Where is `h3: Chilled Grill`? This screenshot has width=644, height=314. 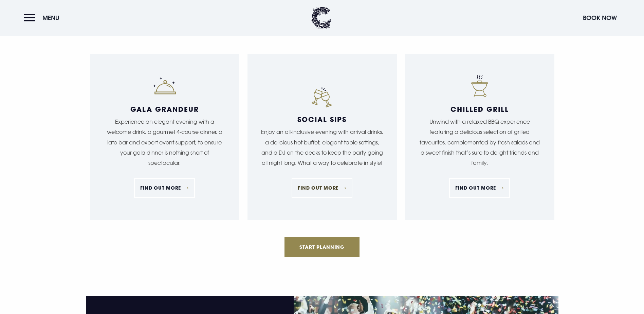
h3: Chilled Grill is located at coordinates (480, 109).